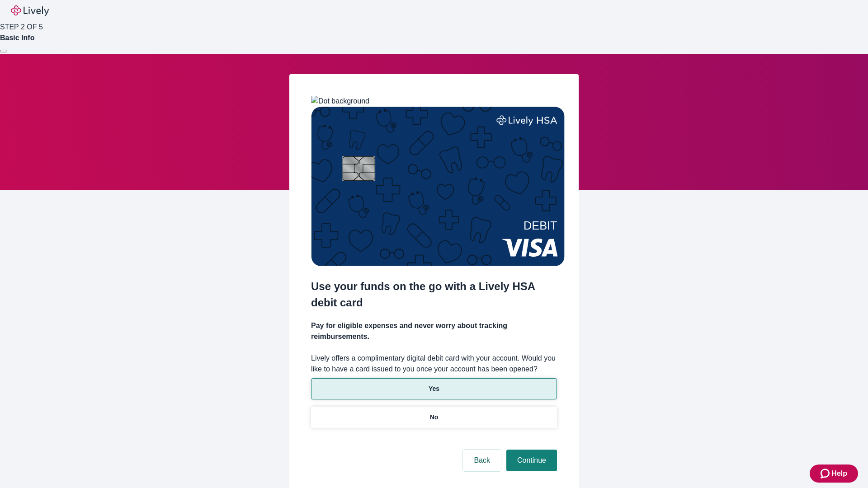 Image resolution: width=868 pixels, height=488 pixels. Describe the element at coordinates (434, 388) in the screenshot. I see `button: Yes` at that location.